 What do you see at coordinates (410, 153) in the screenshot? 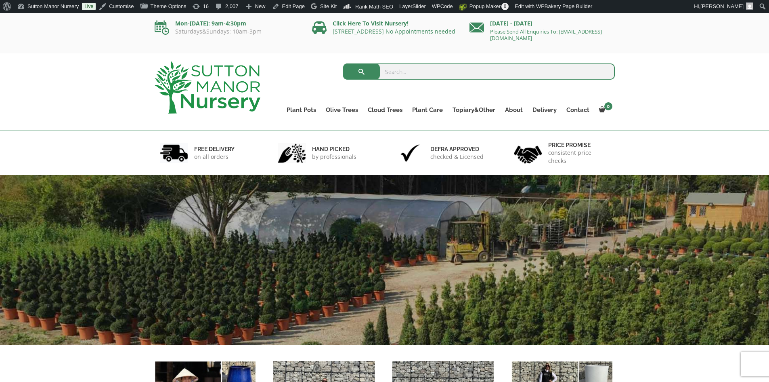
I see `img: 3.jpg` at bounding box center [410, 153].